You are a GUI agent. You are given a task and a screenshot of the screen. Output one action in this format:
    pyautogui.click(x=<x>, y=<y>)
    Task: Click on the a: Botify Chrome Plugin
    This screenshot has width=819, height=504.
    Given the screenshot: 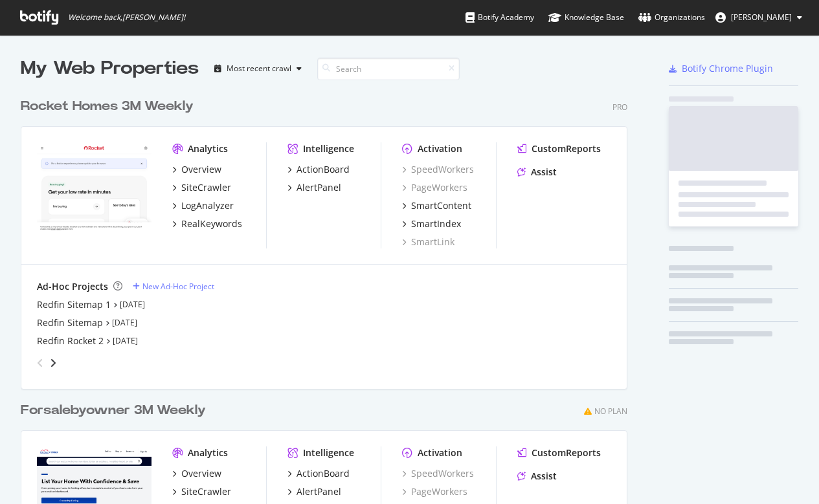 What is the action you would take?
    pyautogui.click(x=721, y=69)
    